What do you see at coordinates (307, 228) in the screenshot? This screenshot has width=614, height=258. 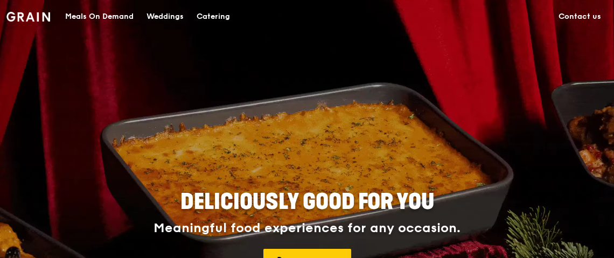 I see `div: Meaningful food experiences for any occasion.` at bounding box center [307, 228].